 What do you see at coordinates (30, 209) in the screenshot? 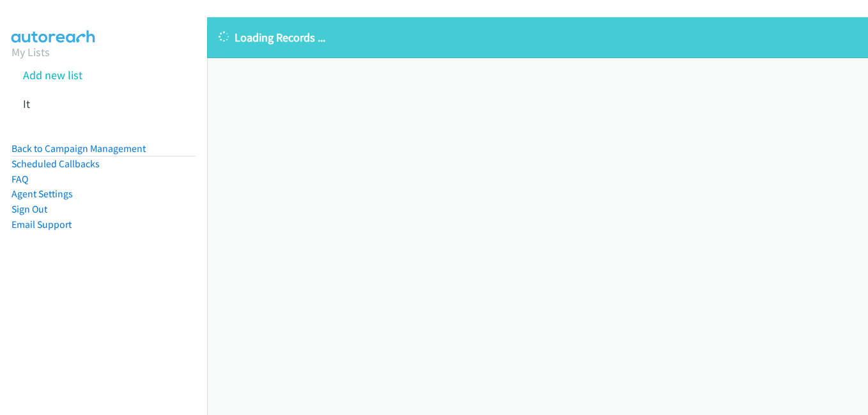
I see `a: Sign Out` at bounding box center [30, 209].